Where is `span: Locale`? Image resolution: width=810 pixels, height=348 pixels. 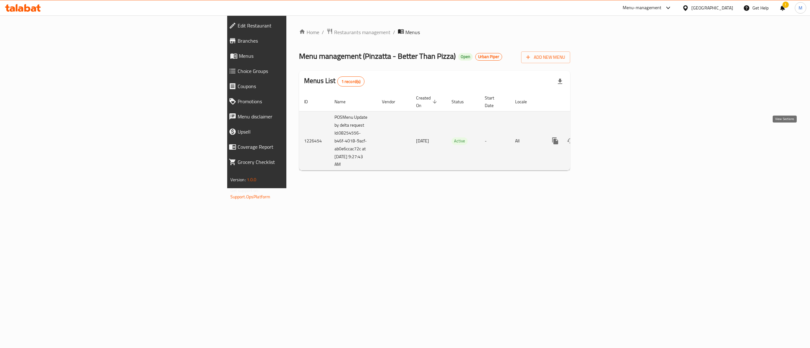
span: Locale is located at coordinates (525, 102).